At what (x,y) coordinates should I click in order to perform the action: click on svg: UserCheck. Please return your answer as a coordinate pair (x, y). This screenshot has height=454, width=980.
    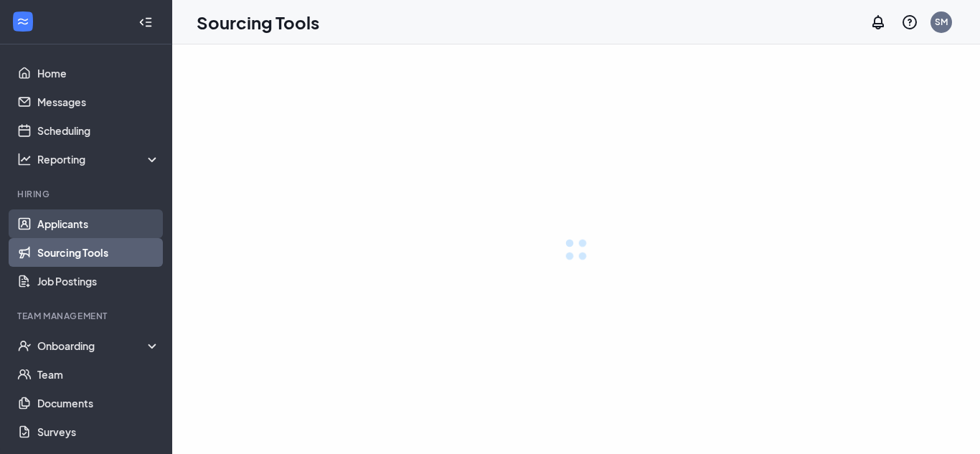
    Looking at the image, I should click on (24, 346).